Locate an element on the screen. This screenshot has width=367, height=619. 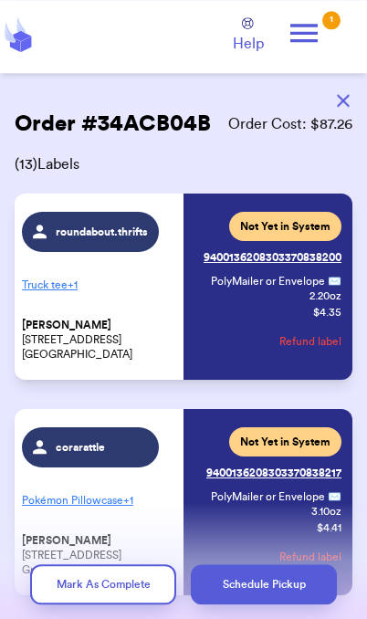
span: roundabout.thrifts is located at coordinates (101, 232).